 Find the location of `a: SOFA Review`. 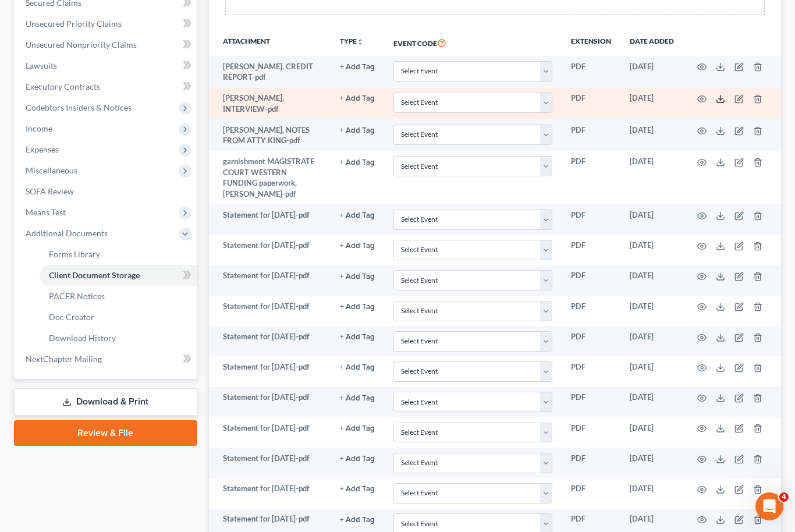

a: SOFA Review is located at coordinates (106, 191).